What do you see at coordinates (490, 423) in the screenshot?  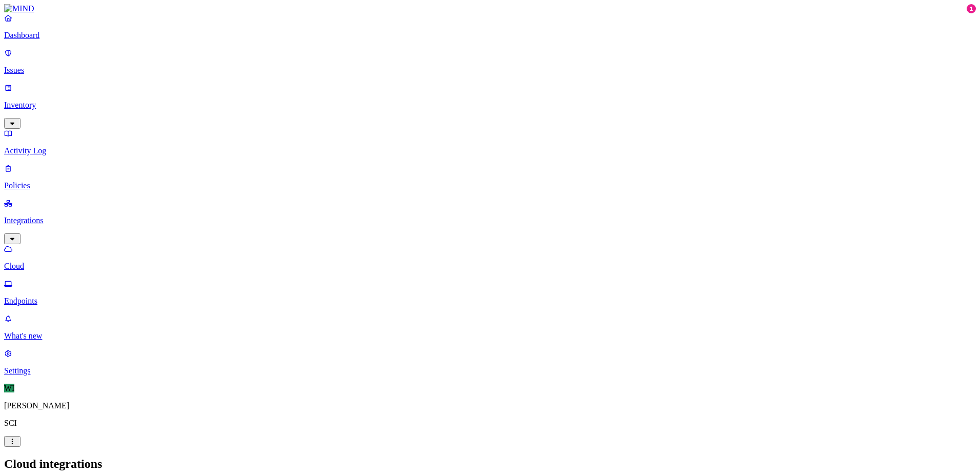 I see `p: SCI` at bounding box center [490, 423].